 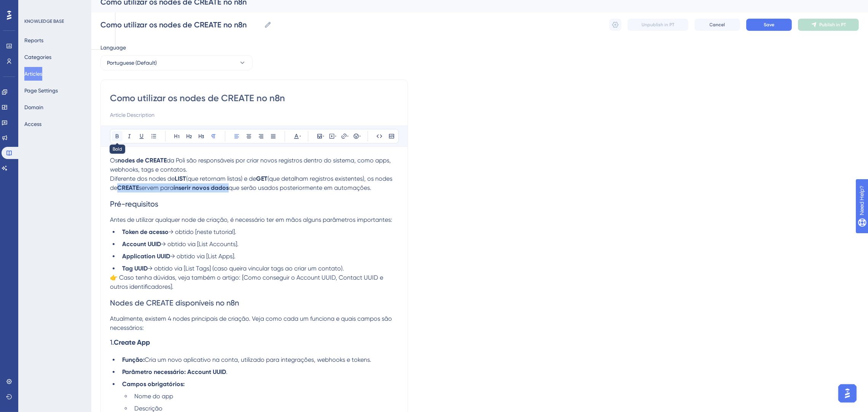 I want to click on input: Article Name, so click(x=181, y=24).